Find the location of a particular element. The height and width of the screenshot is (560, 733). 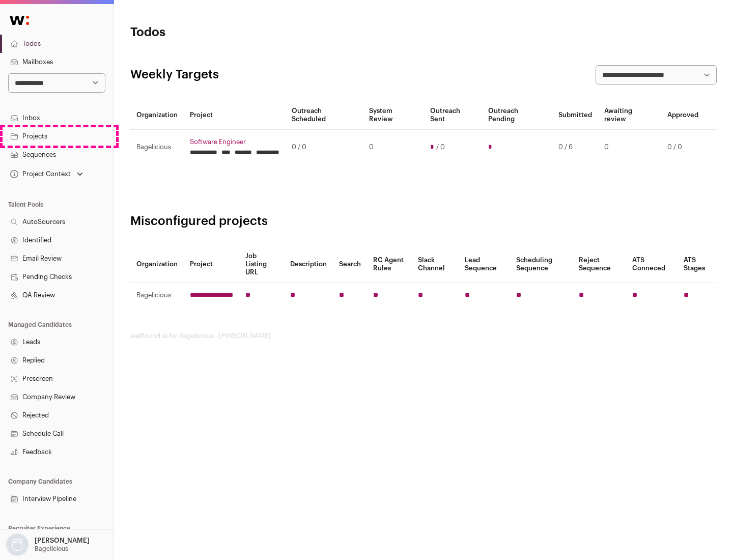

th: ATS Stages is located at coordinates (697, 264).